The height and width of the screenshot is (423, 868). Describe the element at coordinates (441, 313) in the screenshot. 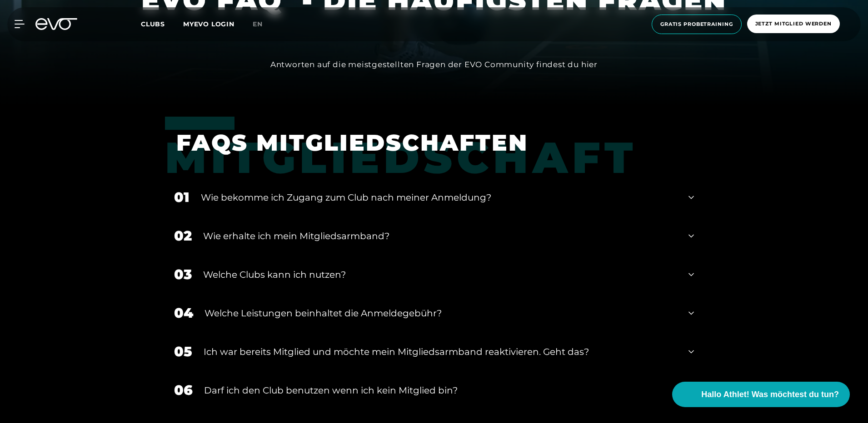

I see `div: Welche Leistungen beinhaltet die Anmeldegebühr?` at that location.